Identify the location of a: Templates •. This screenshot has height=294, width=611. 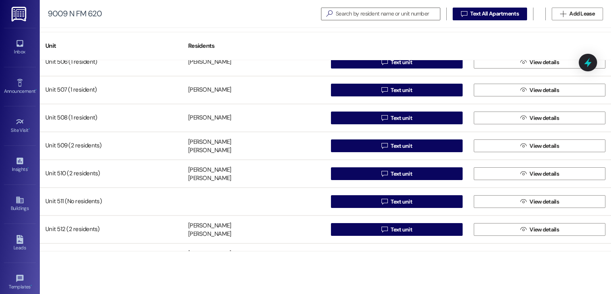
(20, 282).